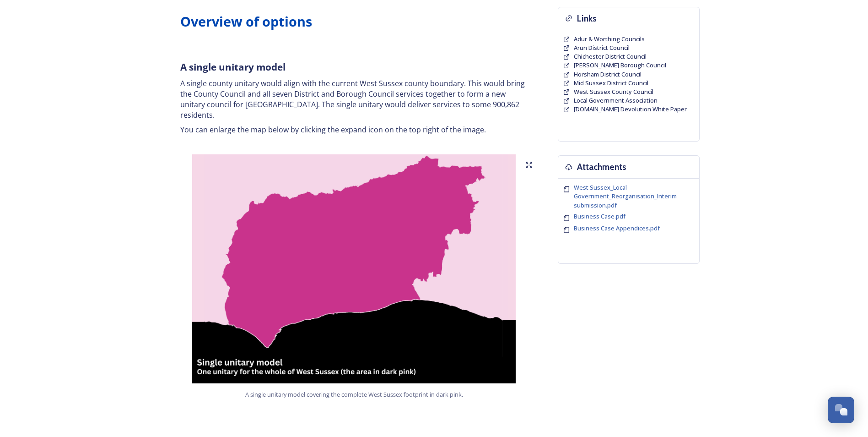  What do you see at coordinates (613, 92) in the screenshot?
I see `a: West Sussex County Council` at bounding box center [613, 92].